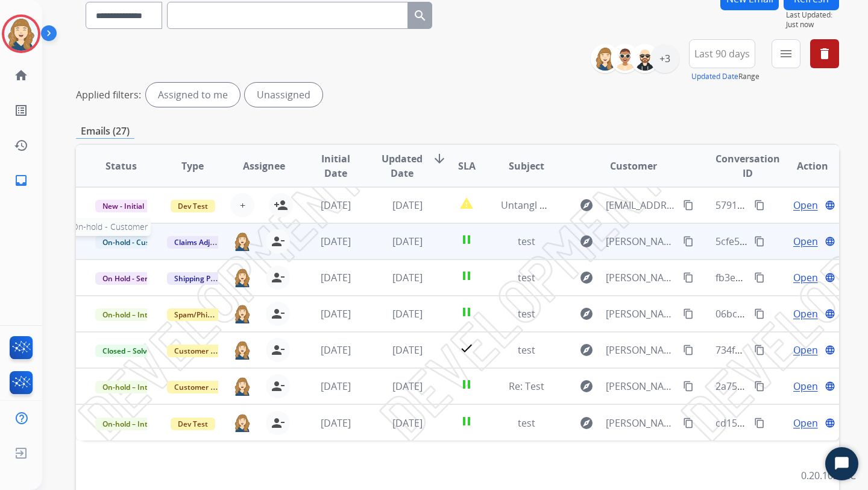 The width and height of the screenshot is (868, 490). I want to click on span: Status, so click(121, 166).